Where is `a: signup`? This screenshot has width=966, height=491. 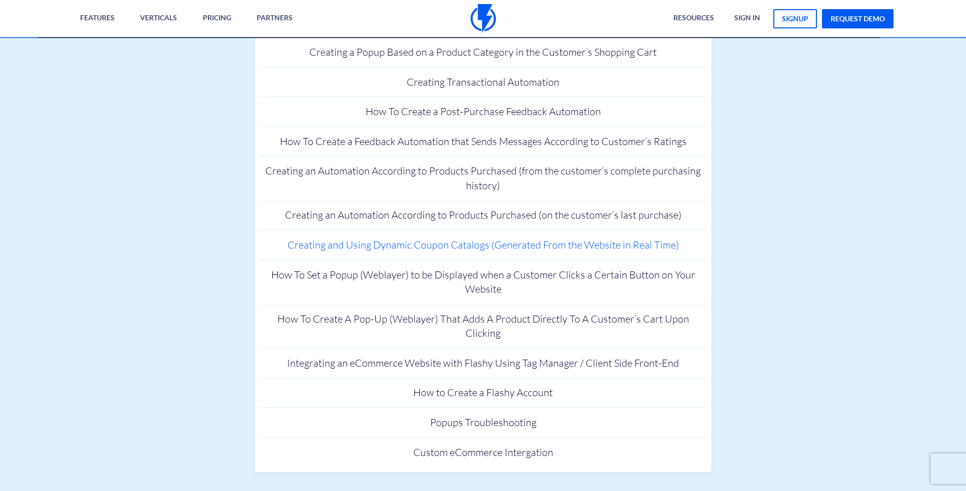 a: signup is located at coordinates (795, 19).